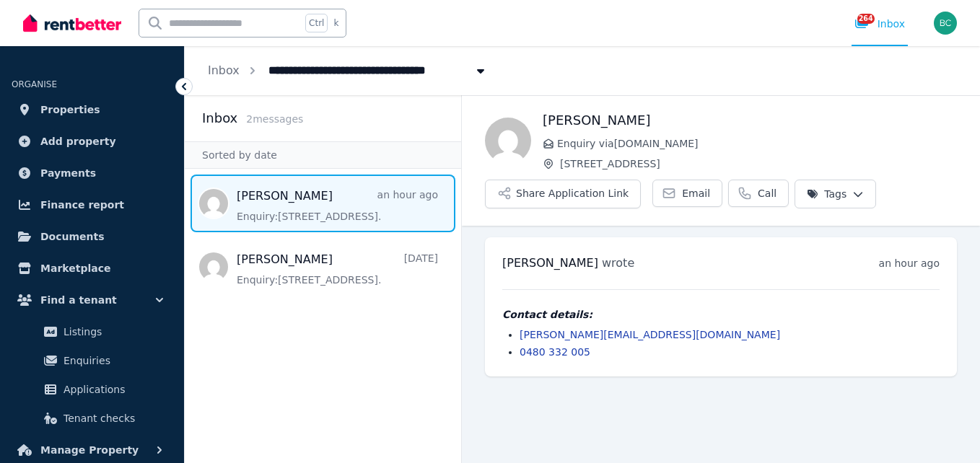 This screenshot has height=463, width=980. What do you see at coordinates (72, 237) in the screenshot?
I see `span: Documents` at bounding box center [72, 237].